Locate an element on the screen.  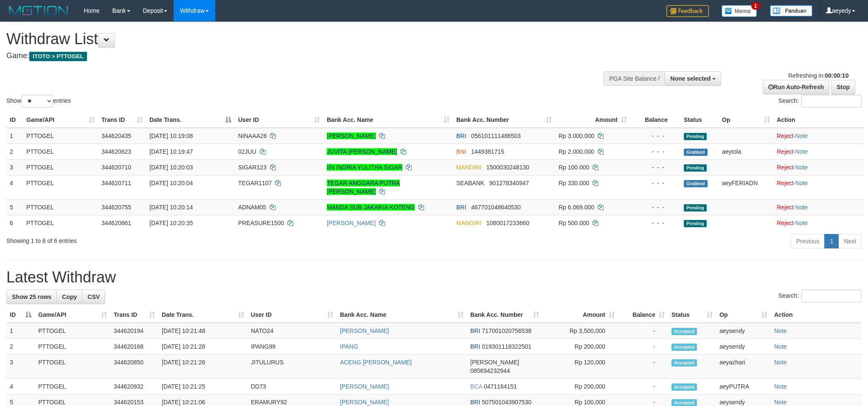
label: Show entries is located at coordinates (39, 101).